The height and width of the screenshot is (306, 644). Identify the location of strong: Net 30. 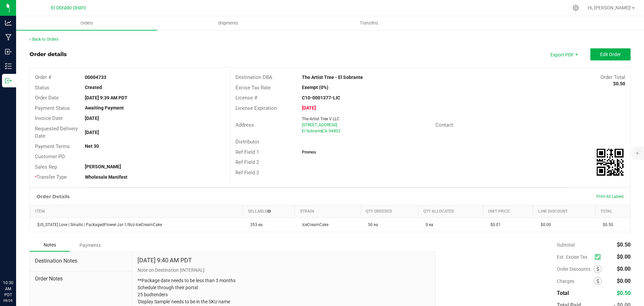
(92, 146).